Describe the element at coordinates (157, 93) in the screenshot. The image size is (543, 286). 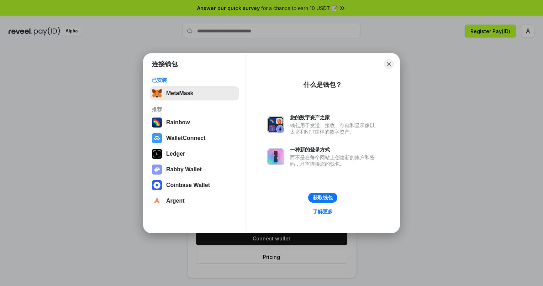
I see `img: svg+xml,%3Csvg%20fill%3D%22none%22%20height%3D%2233%22%20viewBox%3D%220%200%2035%2033%22%20width%...` at that location.